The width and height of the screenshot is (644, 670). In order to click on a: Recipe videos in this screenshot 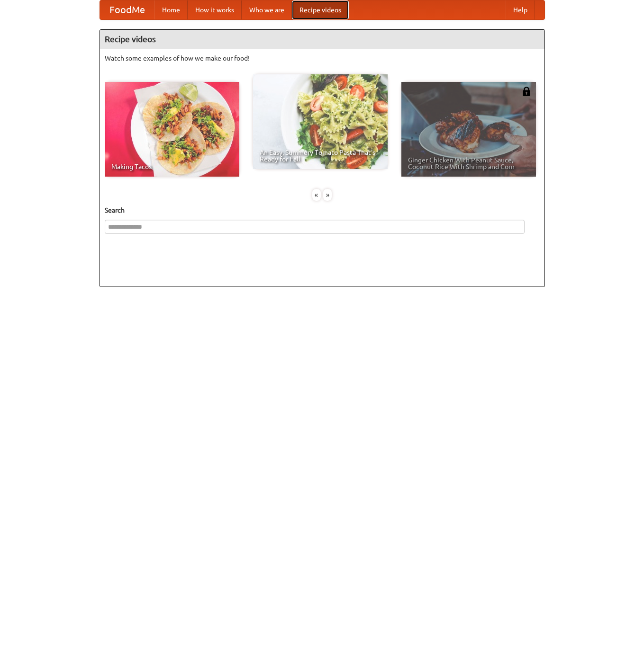, I will do `click(320, 10)`.